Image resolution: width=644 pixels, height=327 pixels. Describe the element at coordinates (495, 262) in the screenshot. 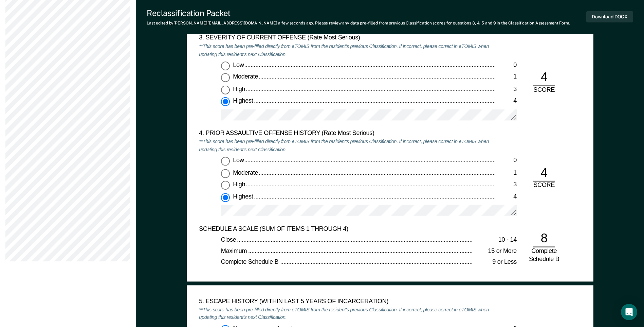

I see `div: 9 or Less` at that location.